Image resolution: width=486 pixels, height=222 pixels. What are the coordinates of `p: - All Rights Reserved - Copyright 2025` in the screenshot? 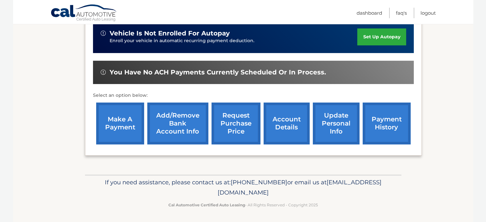 It's located at (243, 205).